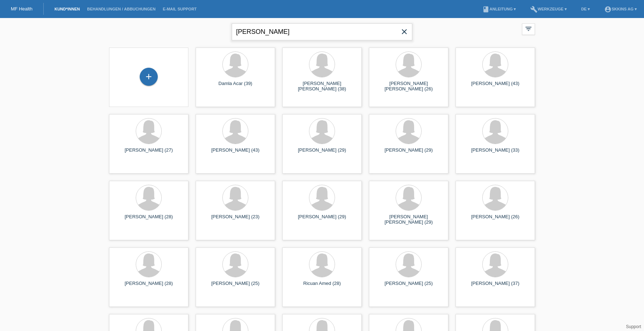 The height and width of the screenshot is (331, 644). I want to click on i: build, so click(534, 9).